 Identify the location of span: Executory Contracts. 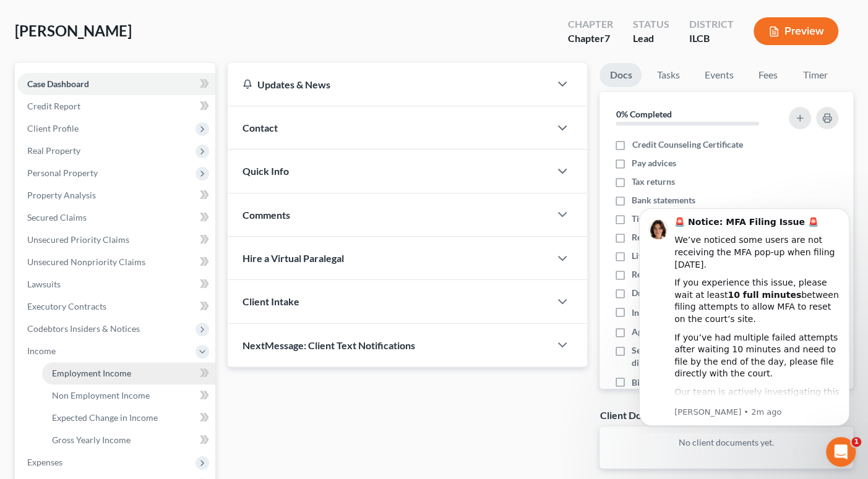
(67, 306).